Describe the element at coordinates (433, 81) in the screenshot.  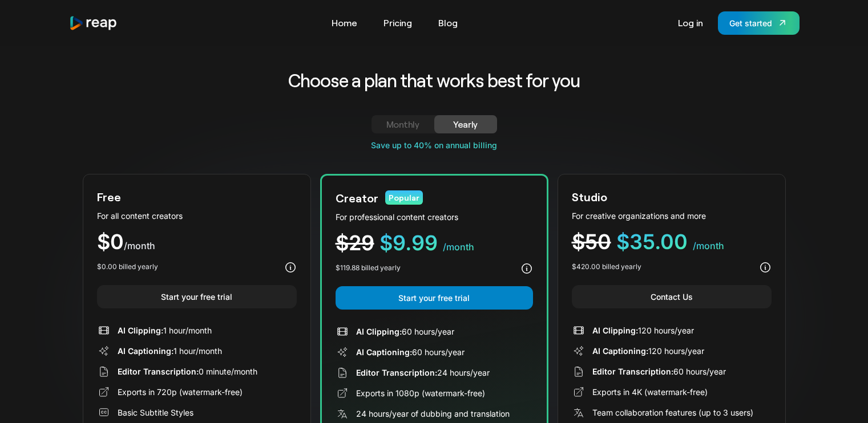
I see `h2: Choose a plan that works best for you` at that location.